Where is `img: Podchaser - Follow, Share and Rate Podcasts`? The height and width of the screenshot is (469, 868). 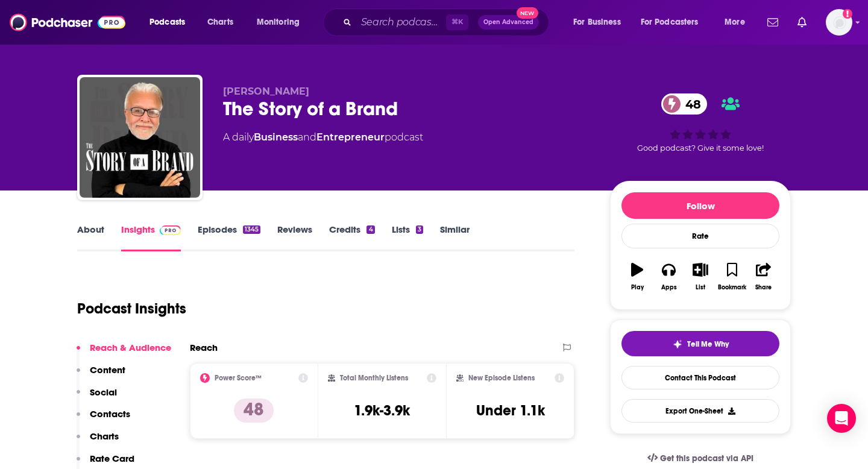
img: Podchaser - Follow, Share and Rate Podcasts is located at coordinates (68, 22).